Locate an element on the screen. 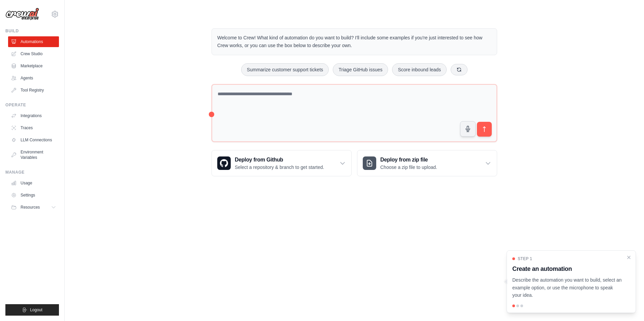 The height and width of the screenshot is (321, 644). button: Logout is located at coordinates (32, 310).